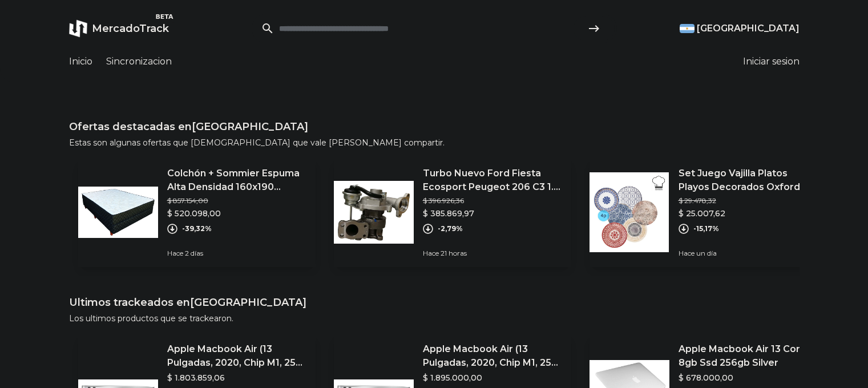  I want to click on a: Featured imageColchón + Sommier Espuma Alta Densidad 160x190 Aruma Queen$ 857.154,00$ 520.098,00-..., so click(197, 212).